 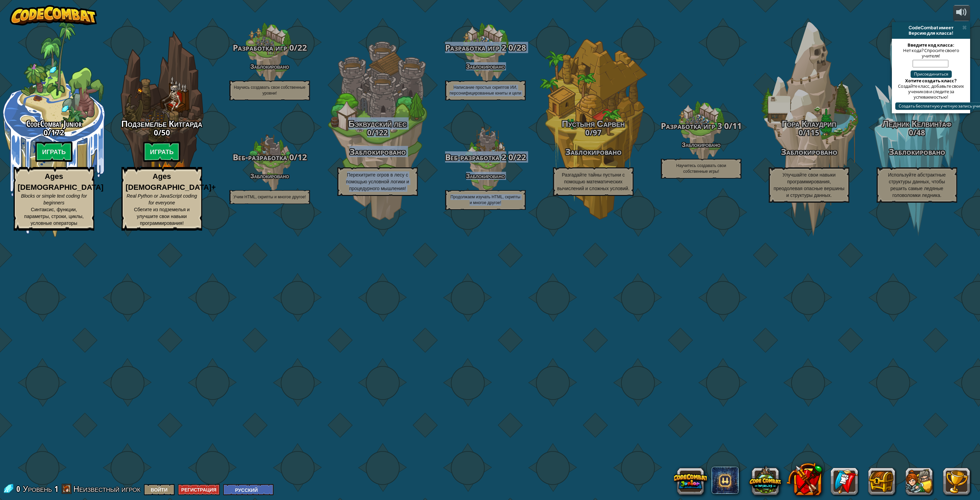 I want to click on span: Бэквудский лес, so click(x=377, y=124).